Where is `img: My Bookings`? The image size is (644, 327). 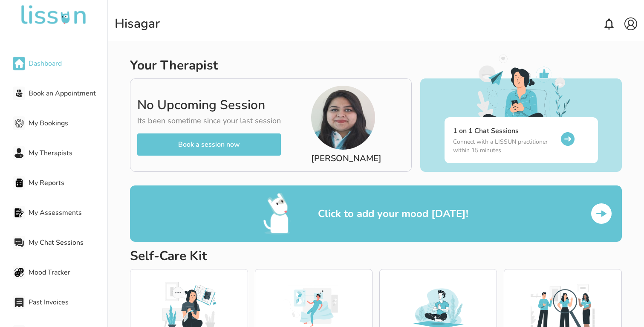 img: My Bookings is located at coordinates (19, 123).